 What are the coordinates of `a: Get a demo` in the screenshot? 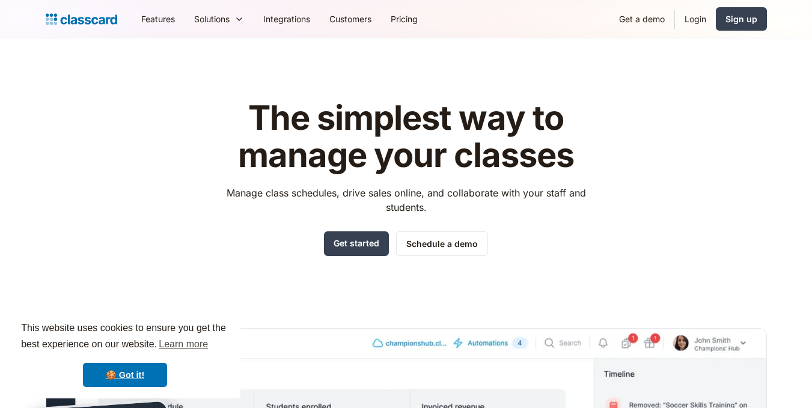 It's located at (642, 19).